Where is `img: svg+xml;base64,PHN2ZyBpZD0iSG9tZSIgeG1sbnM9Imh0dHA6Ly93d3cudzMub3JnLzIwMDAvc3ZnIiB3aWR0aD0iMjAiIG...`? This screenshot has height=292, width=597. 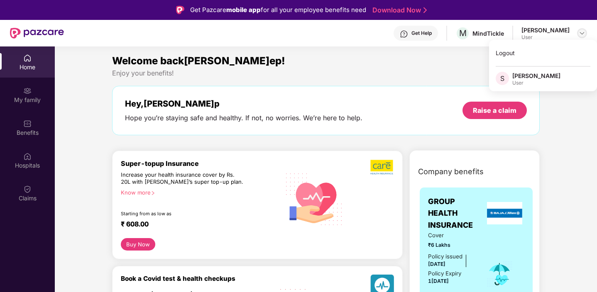 img: svg+xml;base64,PHN2ZyBpZD0iSG9tZSIgeG1sbnM9Imh0dHA6Ly93d3cudzMub3JnLzIwMDAvc3ZnIiB3aWR0aD0iMjAiIG... is located at coordinates (27, 58).